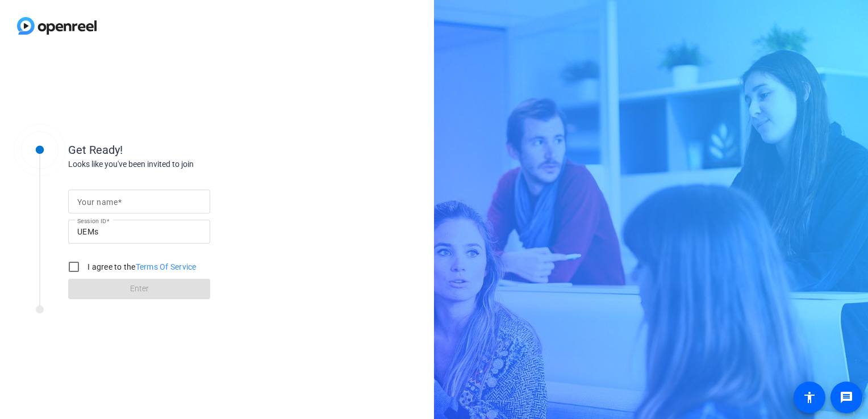 Image resolution: width=868 pixels, height=419 pixels. What do you see at coordinates (847, 398) in the screenshot?
I see `mat-icon: message` at bounding box center [847, 398].